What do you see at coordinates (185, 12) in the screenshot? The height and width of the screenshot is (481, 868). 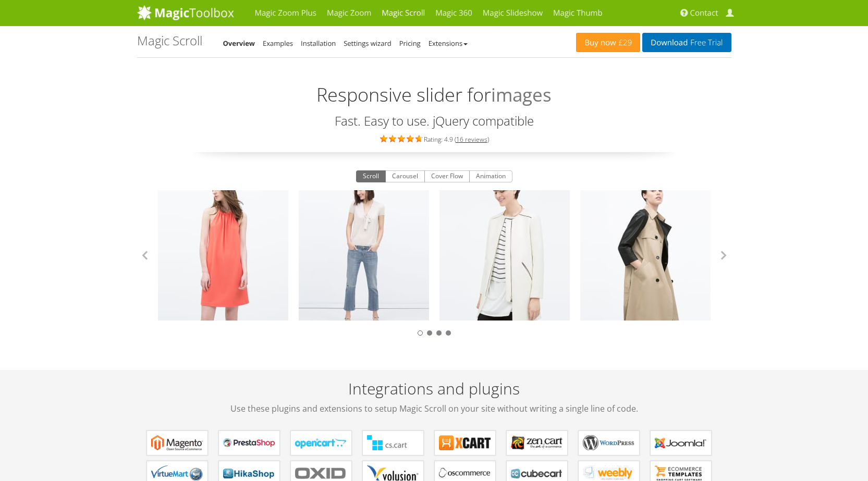 I see `img: MagicToolbox.com - Image tools for your website` at bounding box center [185, 12].